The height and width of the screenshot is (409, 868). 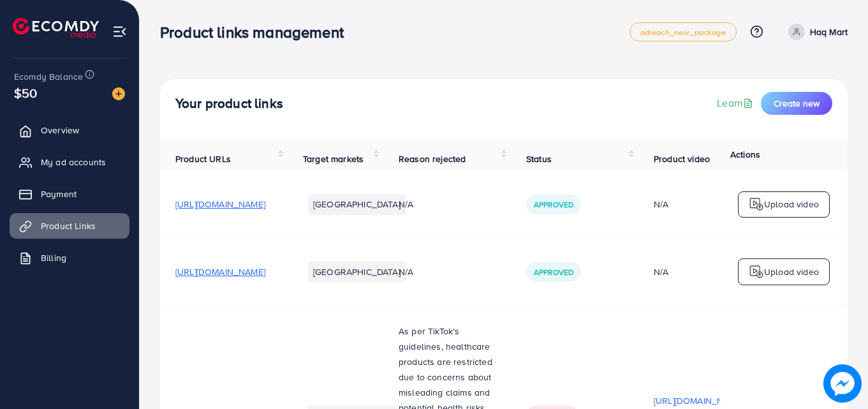 I want to click on span: Ecomdy Balance, so click(x=48, y=77).